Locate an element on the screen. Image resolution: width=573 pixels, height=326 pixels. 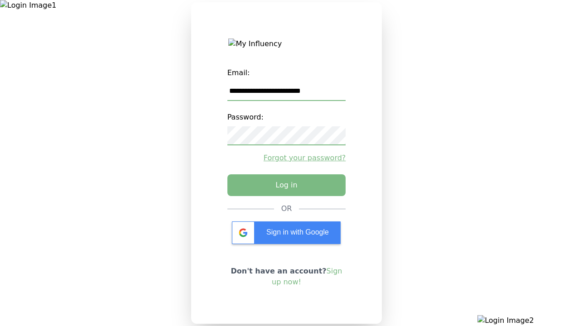
label: Email: is located at coordinates (287, 73).